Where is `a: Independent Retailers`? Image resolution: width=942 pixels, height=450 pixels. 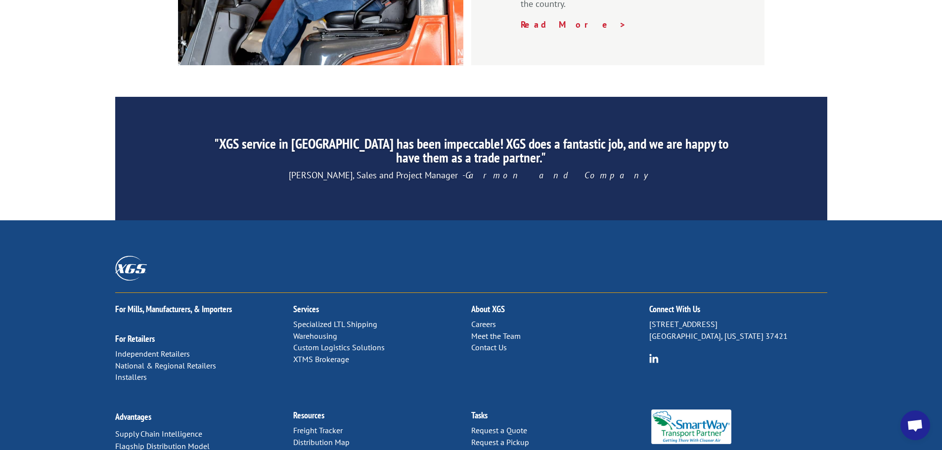
a: Independent Retailers is located at coordinates (152, 354).